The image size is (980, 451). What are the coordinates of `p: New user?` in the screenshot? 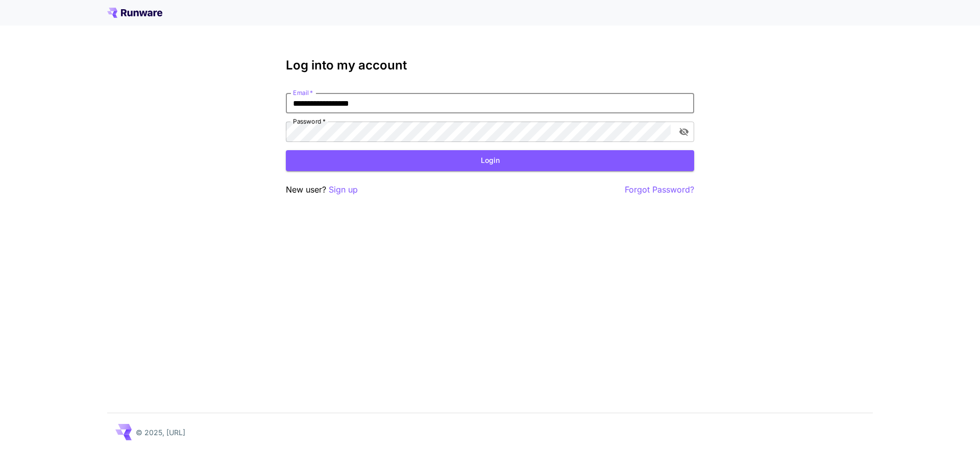 It's located at (322, 189).